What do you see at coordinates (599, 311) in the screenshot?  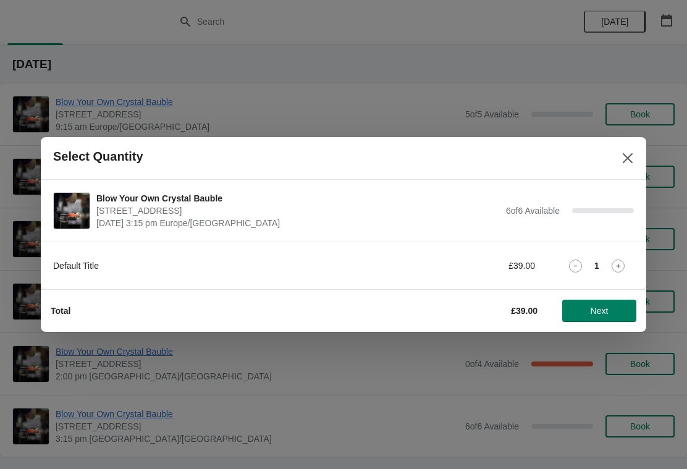 I see `button: Next` at bounding box center [599, 311].